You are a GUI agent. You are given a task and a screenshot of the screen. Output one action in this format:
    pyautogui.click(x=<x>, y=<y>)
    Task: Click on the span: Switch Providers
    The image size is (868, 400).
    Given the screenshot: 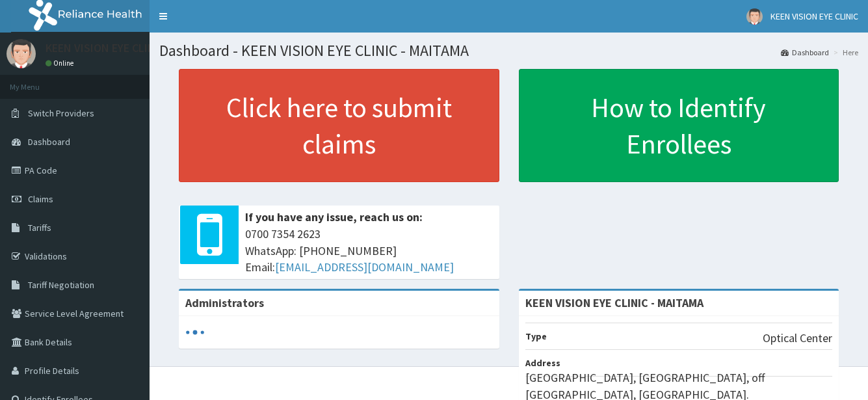 What is the action you would take?
    pyautogui.click(x=61, y=114)
    